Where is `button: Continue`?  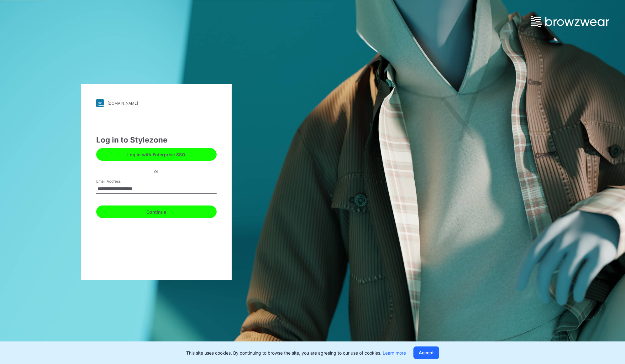 button: Continue is located at coordinates (157, 212).